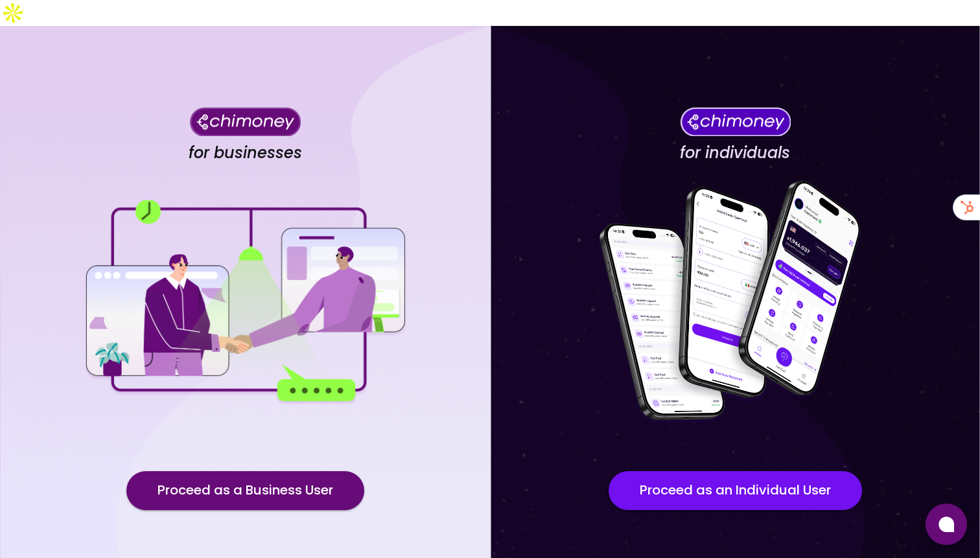  I want to click on button: Proceed as an Individual User, so click(735, 491).